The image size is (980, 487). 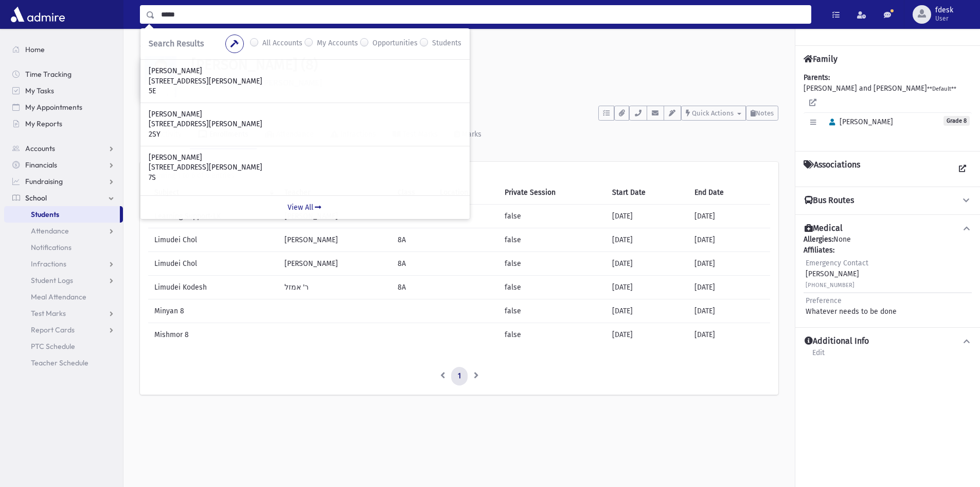 What do you see at coordinates (64, 91) in the screenshot?
I see `a: My Tasks` at bounding box center [64, 91].